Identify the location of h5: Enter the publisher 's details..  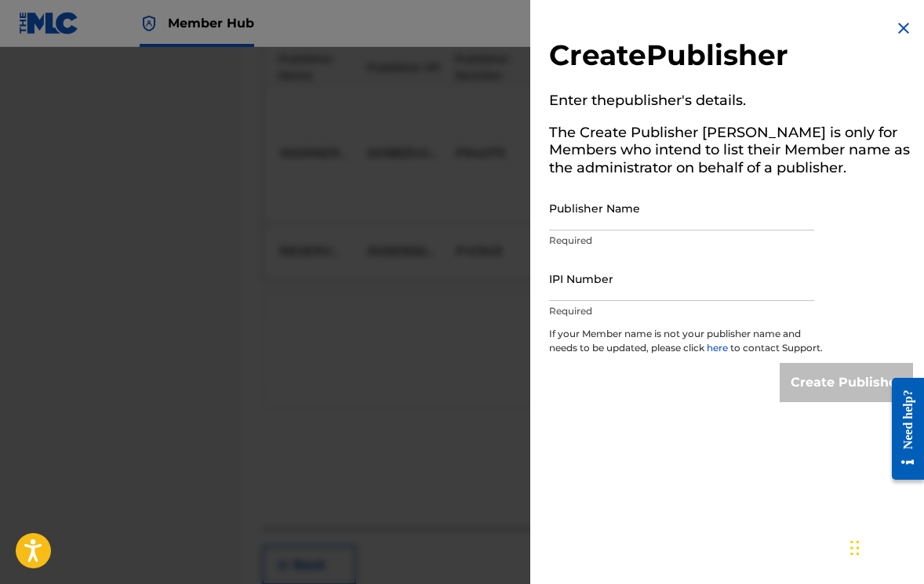
(731, 102).